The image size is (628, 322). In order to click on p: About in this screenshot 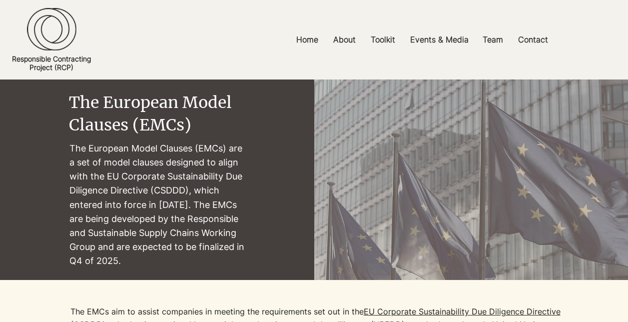, I will do `click(344, 39)`.